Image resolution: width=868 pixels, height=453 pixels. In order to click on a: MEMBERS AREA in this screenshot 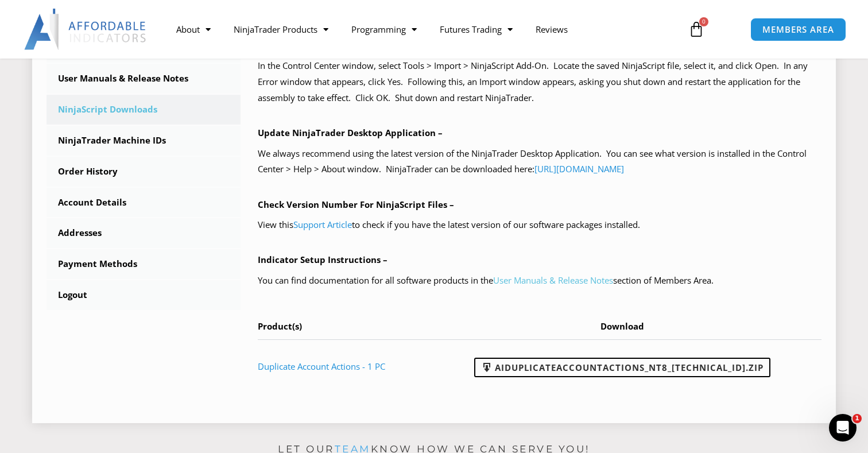, I will do `click(798, 29)`.